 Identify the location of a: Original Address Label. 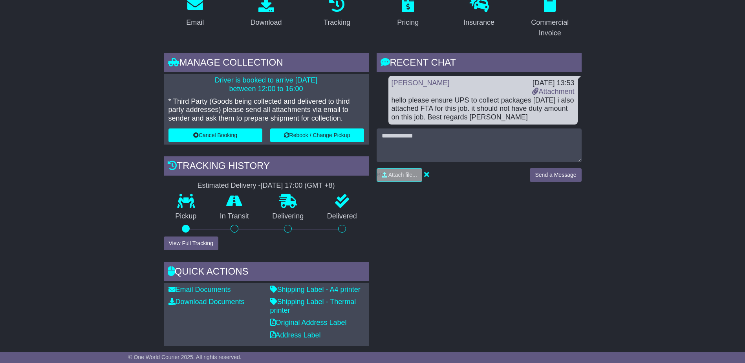
(308, 323).